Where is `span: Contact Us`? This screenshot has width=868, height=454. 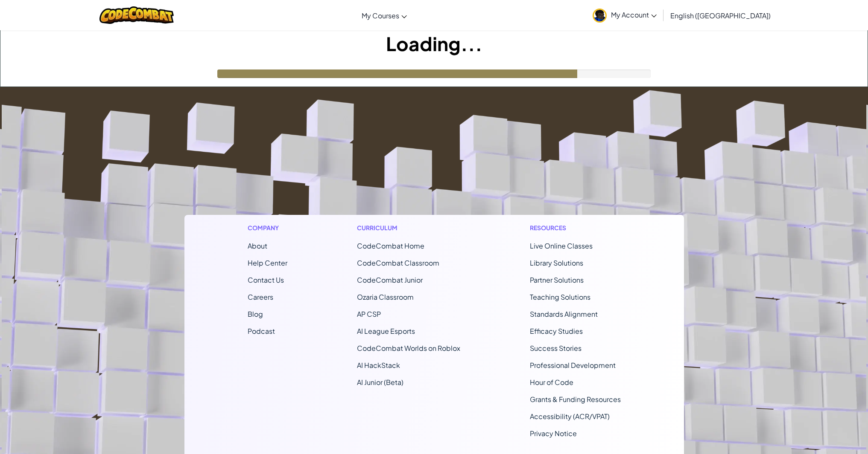 span: Contact Us is located at coordinates (266, 280).